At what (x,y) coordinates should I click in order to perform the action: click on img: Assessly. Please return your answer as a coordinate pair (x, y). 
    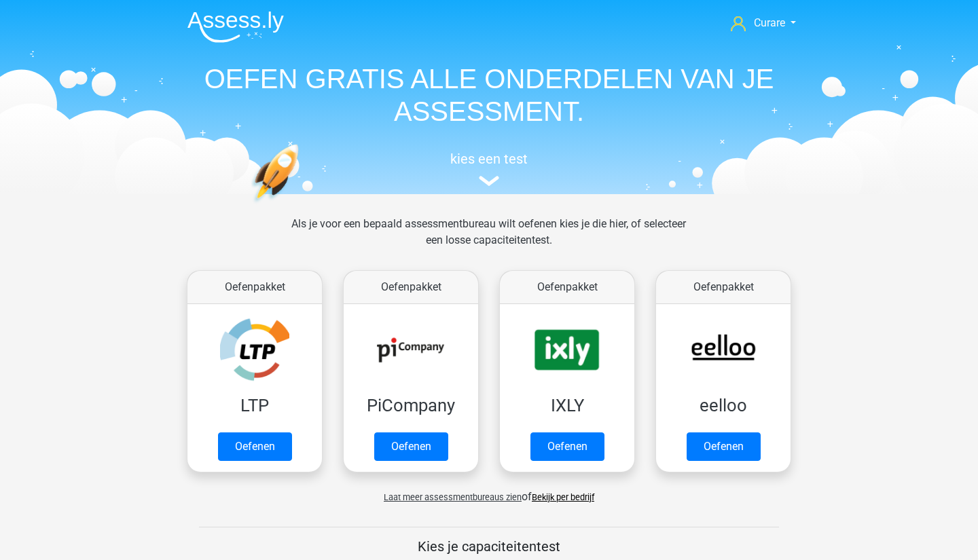
    Looking at the image, I should click on (235, 27).